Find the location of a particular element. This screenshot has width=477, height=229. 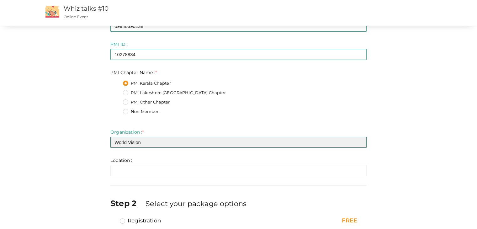

label: PMI Other Chapter is located at coordinates (146, 102).